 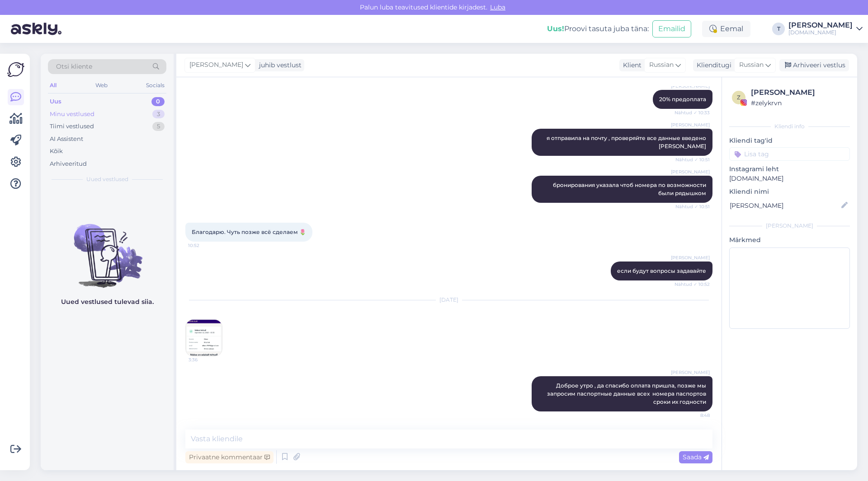 I want to click on div: Kõik, so click(x=56, y=152).